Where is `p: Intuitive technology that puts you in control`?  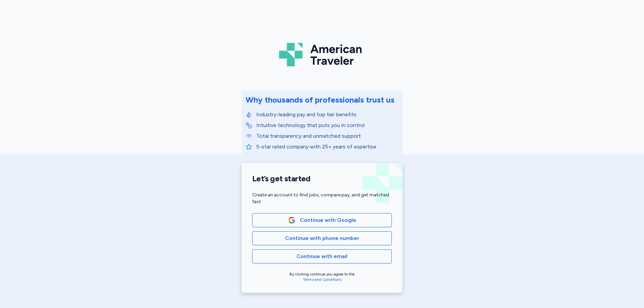
p: Intuitive technology that puts you in control is located at coordinates (328, 126).